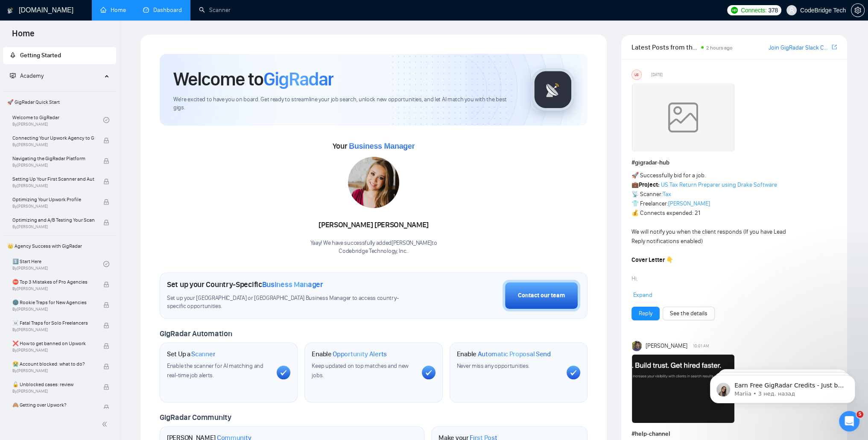 This screenshot has height=440, width=868. Describe the element at coordinates (26, 32) in the screenshot. I see `img: Profile image for Mariia` at that location.